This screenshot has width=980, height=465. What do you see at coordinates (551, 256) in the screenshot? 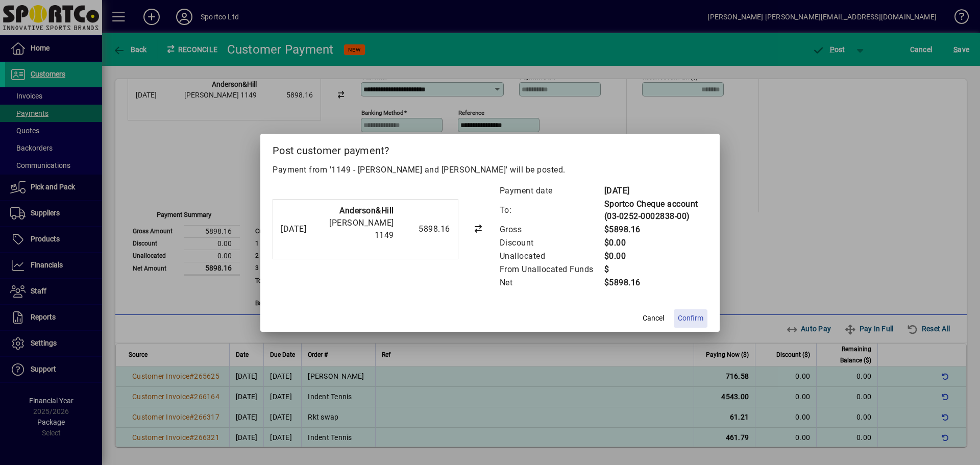
I see `td: Unallocated` at bounding box center [551, 256].